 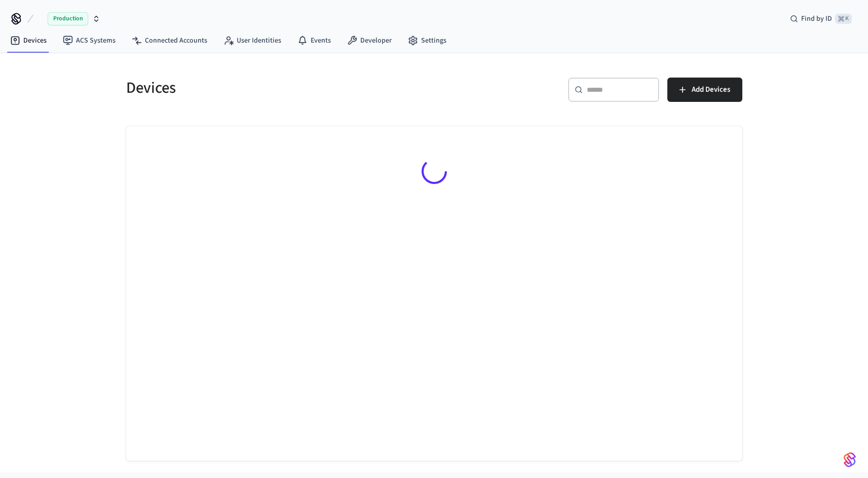 I want to click on a: Events, so click(x=314, y=41).